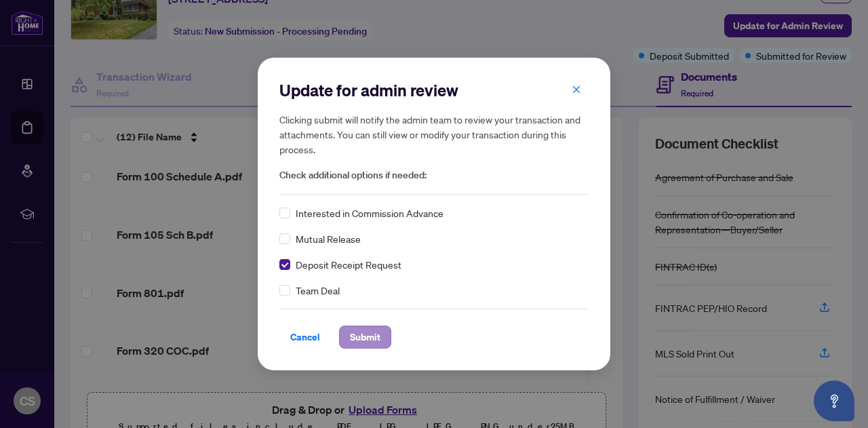  Describe the element at coordinates (577, 89) in the screenshot. I see `span: close` at that location.